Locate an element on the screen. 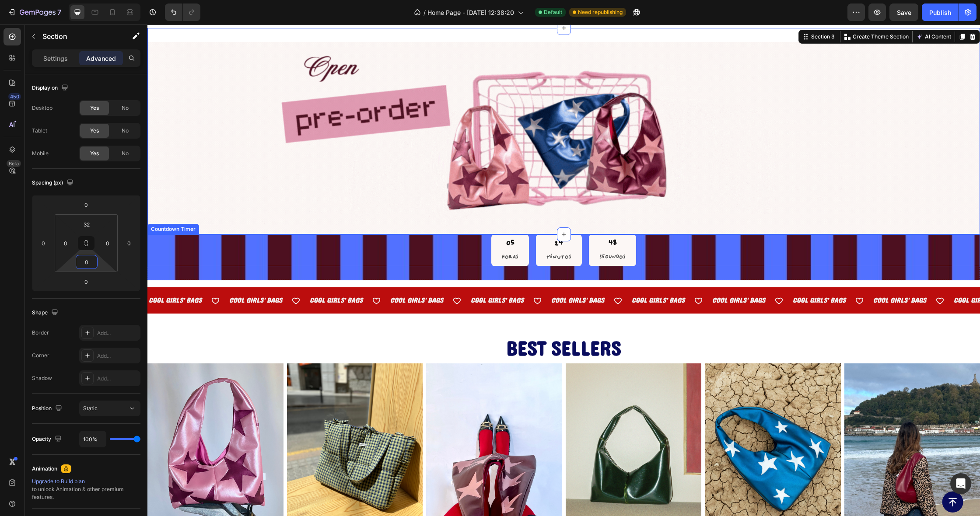 This screenshot has height=516, width=980. button: Save is located at coordinates (904, 13).